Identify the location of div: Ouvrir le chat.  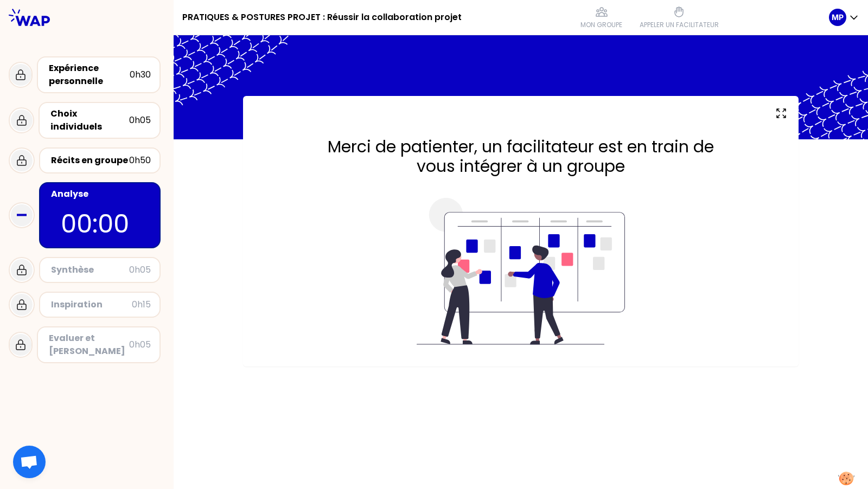
(29, 462).